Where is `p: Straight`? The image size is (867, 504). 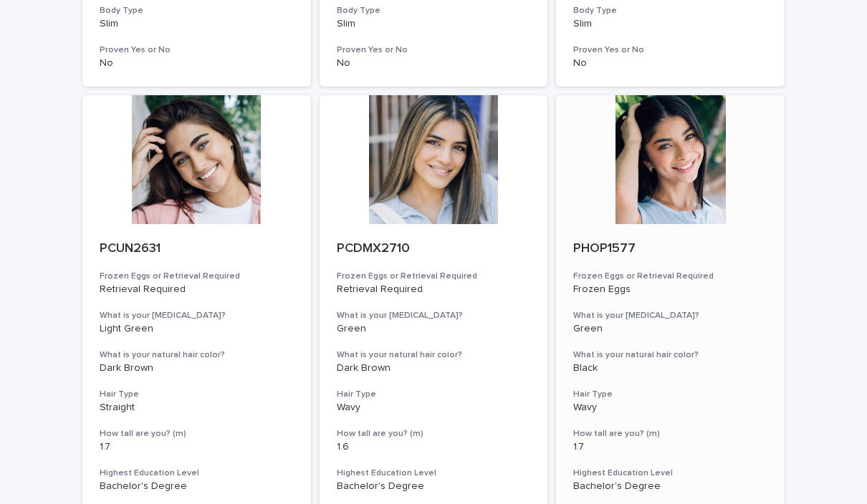
p: Straight is located at coordinates (196, 408).